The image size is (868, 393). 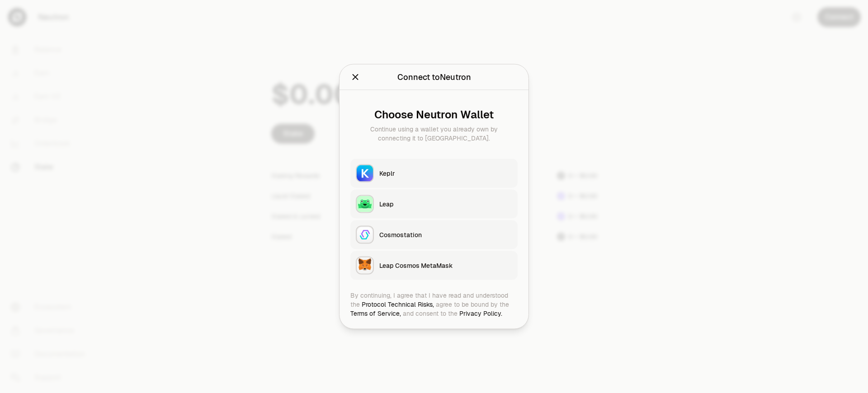 I want to click on img: Keplr, so click(x=365, y=174).